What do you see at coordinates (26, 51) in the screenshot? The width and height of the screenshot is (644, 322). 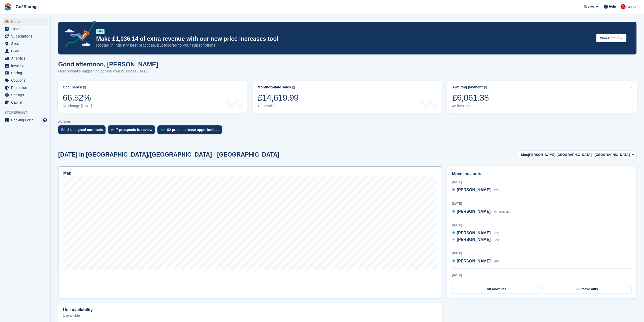 I see `span: CRM` at bounding box center [26, 51].